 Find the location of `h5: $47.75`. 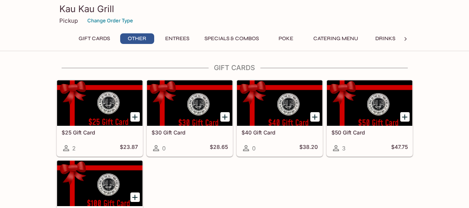

h5: $47.75 is located at coordinates (400, 148).